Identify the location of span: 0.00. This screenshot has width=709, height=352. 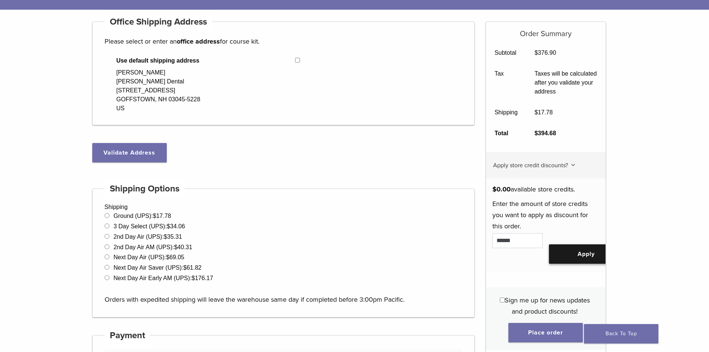
(502, 189).